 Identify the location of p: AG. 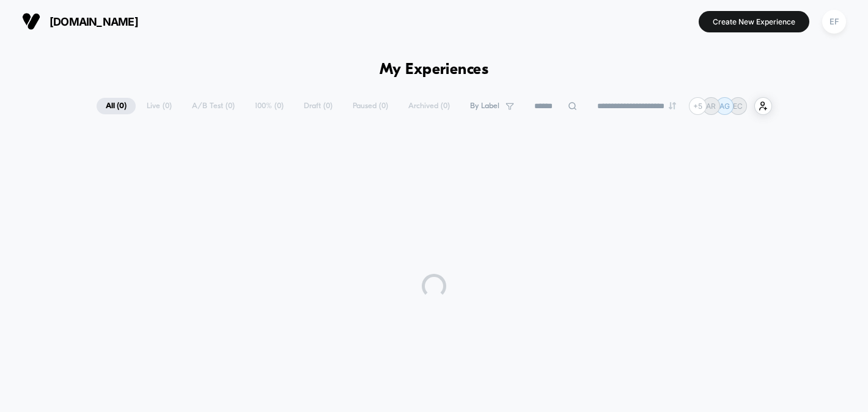
(725, 106).